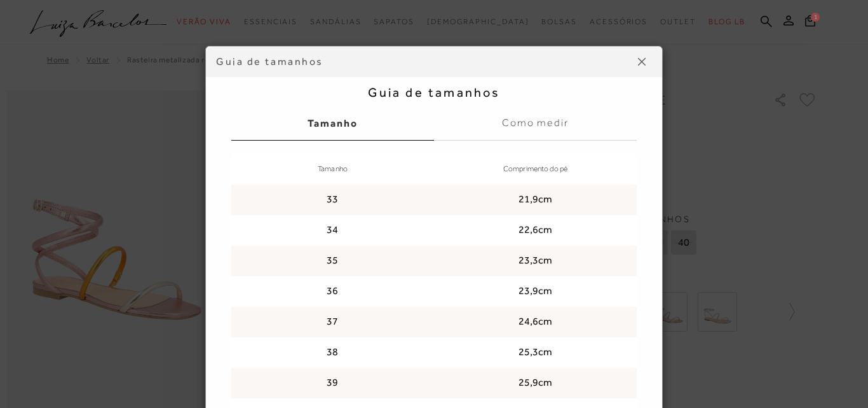 The image size is (868, 408). I want to click on td: 38, so click(332, 353).